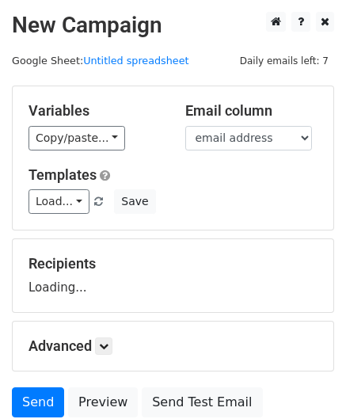 This screenshot has width=346, height=419. What do you see at coordinates (173, 346) in the screenshot?
I see `h5: Advanced` at bounding box center [173, 346].